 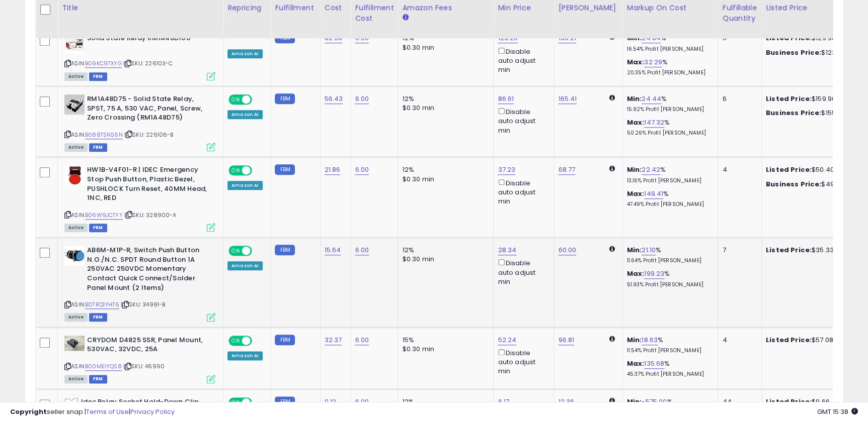 I want to click on a: 147.32, so click(x=654, y=122).